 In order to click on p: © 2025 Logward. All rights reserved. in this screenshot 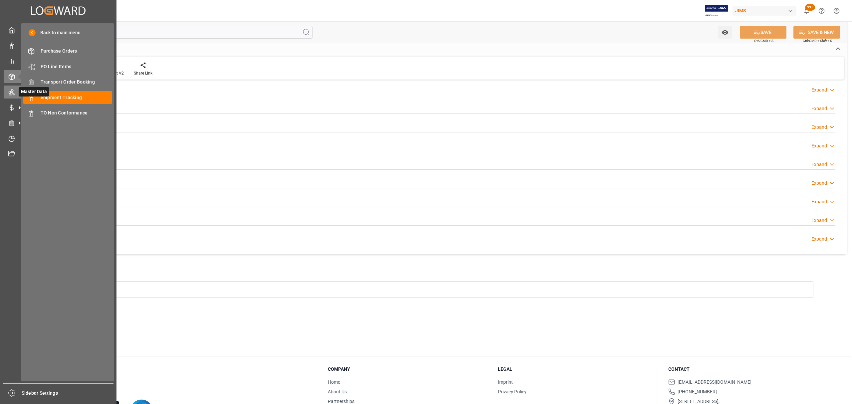, I will do `click(177, 384)`.